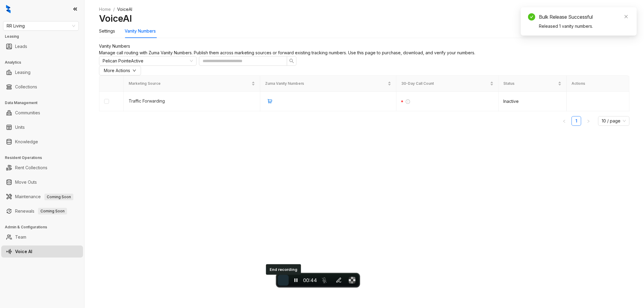 This screenshot has height=308, width=644. I want to click on span: Marketing Source, so click(189, 84).